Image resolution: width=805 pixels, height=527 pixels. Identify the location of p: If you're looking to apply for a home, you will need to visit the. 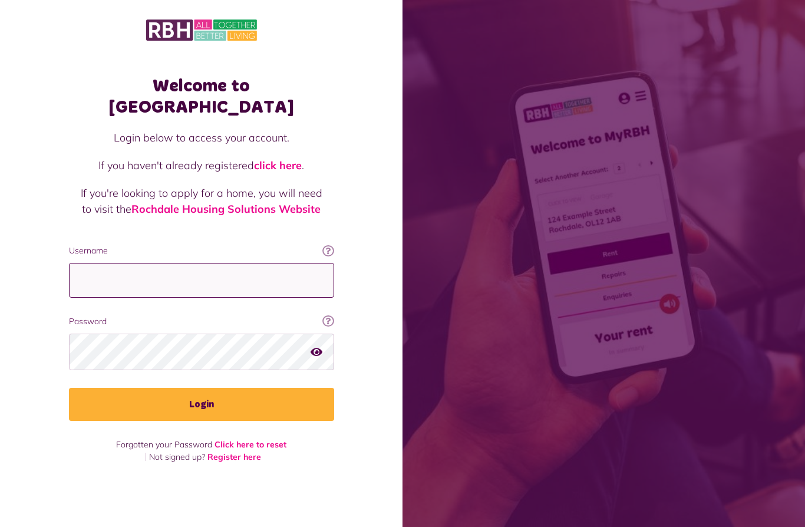
(201, 201).